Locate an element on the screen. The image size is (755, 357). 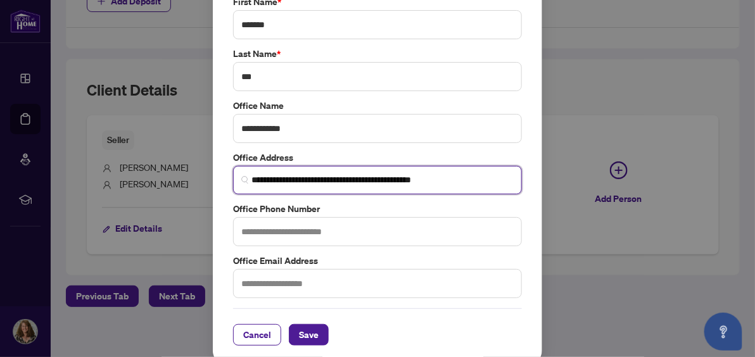
button: Save is located at coordinates (309, 335).